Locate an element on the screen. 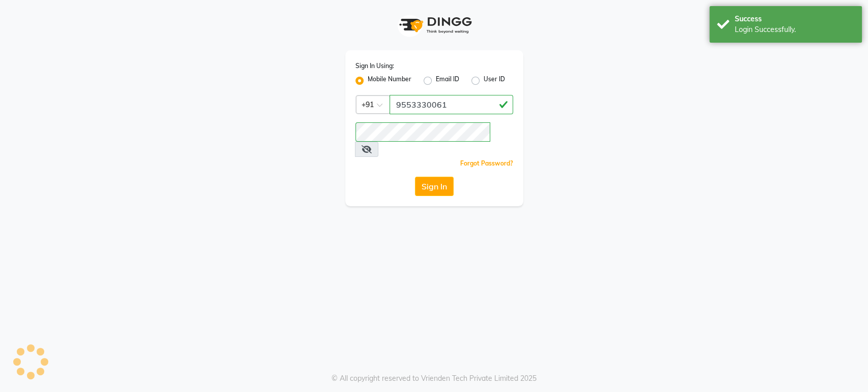 This screenshot has height=392, width=868. div: Success is located at coordinates (794, 19).